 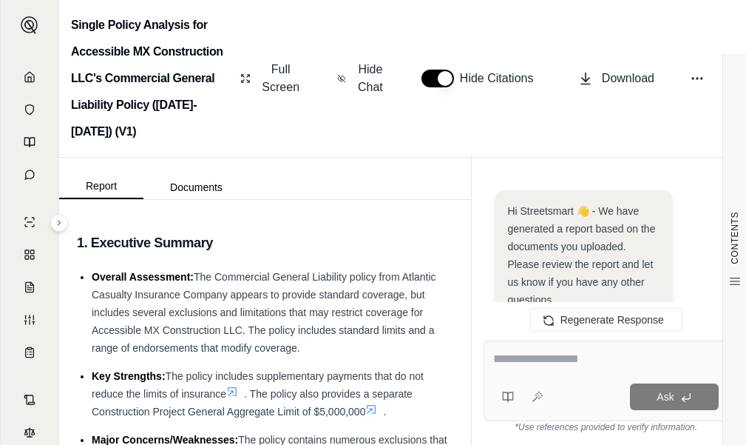 I want to click on button: Documents, so click(x=196, y=187).